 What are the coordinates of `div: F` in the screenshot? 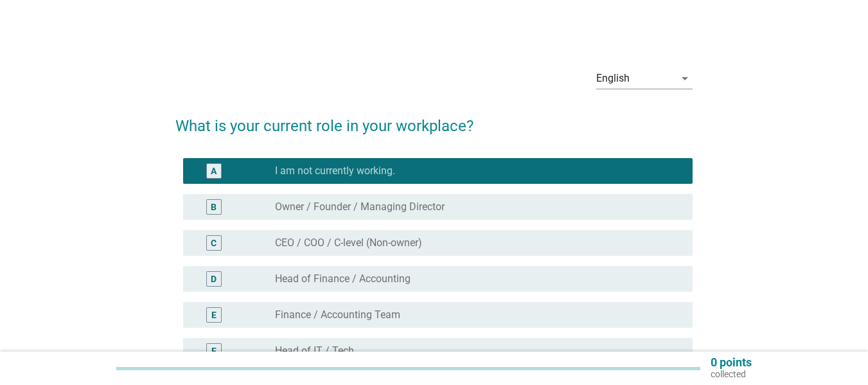 It's located at (214, 351).